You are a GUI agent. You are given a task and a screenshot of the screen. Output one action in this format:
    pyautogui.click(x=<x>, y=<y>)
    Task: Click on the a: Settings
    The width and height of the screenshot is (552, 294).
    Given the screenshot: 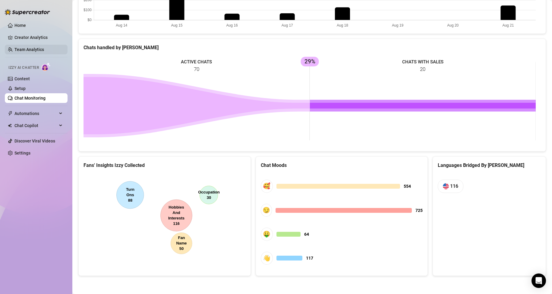 What is the action you would take?
    pyautogui.click(x=22, y=153)
    